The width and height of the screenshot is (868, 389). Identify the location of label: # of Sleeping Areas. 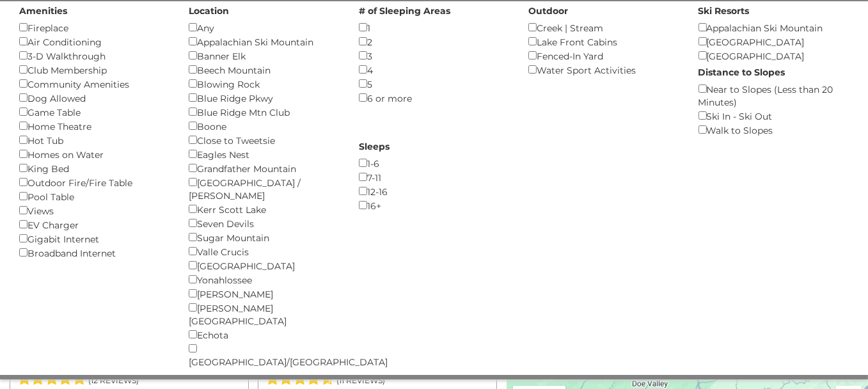
(404, 11).